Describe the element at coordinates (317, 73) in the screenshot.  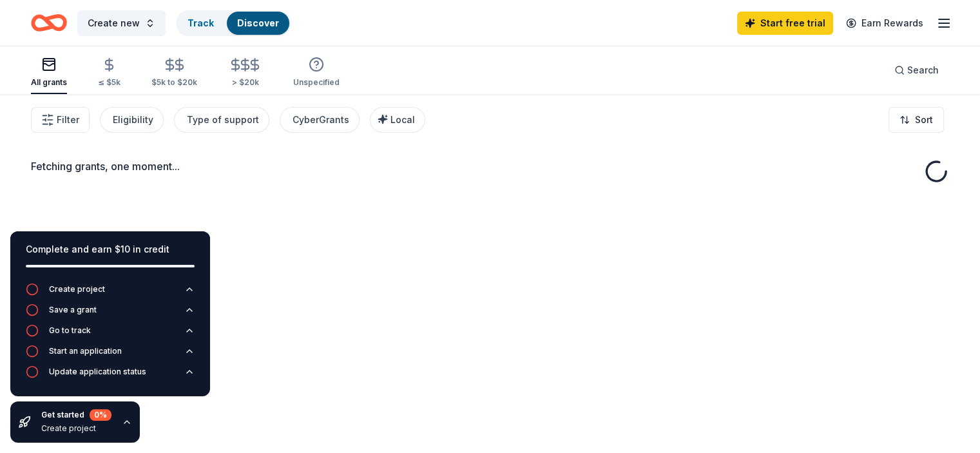
I see `button: Unspecified` at that location.